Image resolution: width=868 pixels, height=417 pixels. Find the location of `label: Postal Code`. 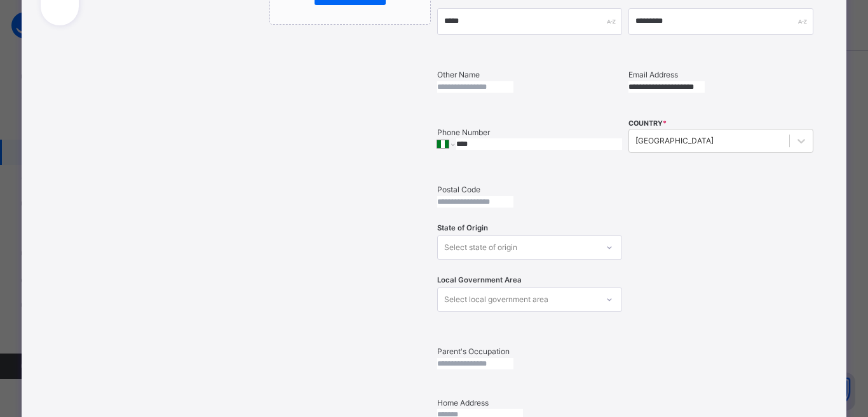

label: Postal Code is located at coordinates (458, 189).